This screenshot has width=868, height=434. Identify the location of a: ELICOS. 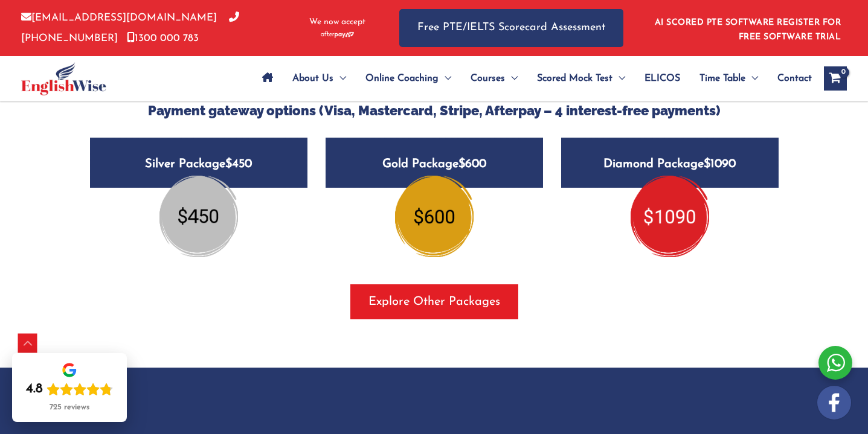
(662, 79).